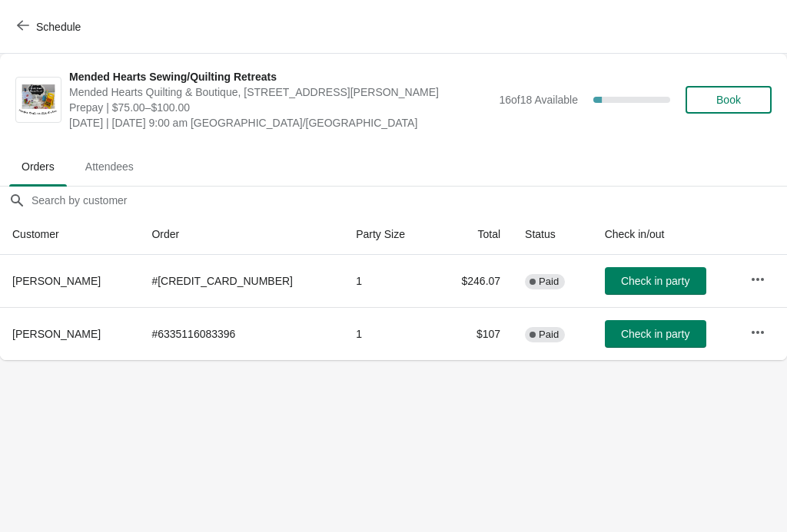 The height and width of the screenshot is (532, 787). What do you see at coordinates (473, 234) in the screenshot?
I see `th: Total` at bounding box center [473, 234].